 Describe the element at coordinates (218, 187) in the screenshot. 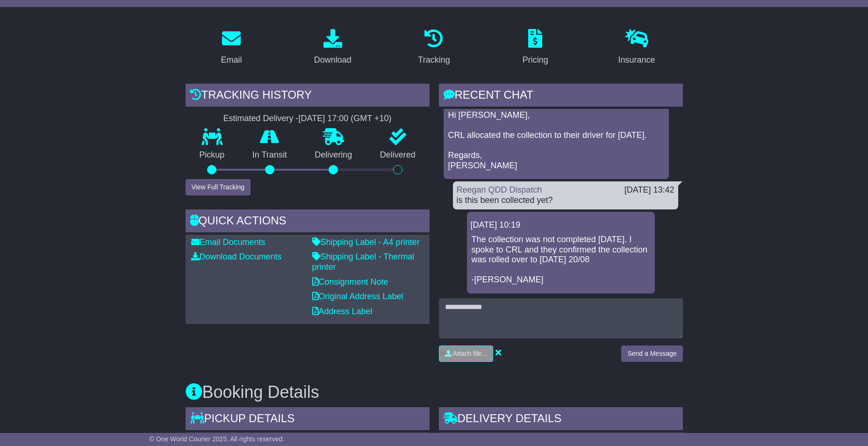

I see `button: View Full Tracking` at that location.